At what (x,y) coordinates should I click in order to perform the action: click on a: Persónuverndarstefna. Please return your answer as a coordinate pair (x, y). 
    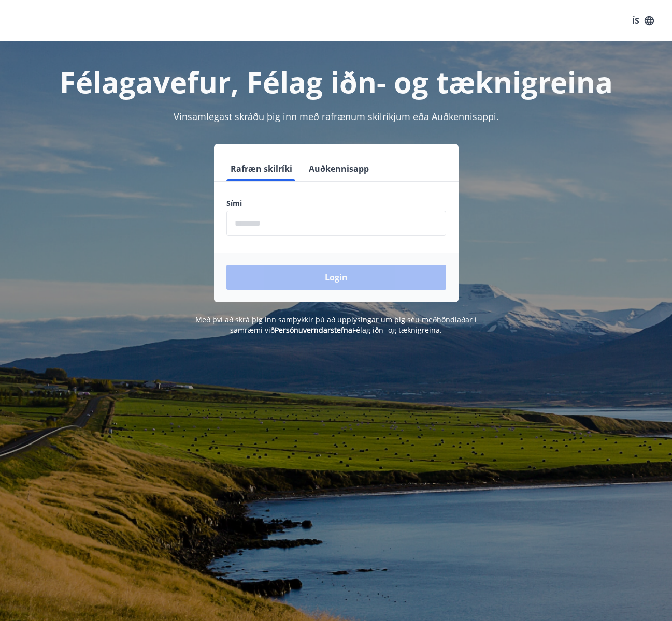
    Looking at the image, I should click on (313, 330).